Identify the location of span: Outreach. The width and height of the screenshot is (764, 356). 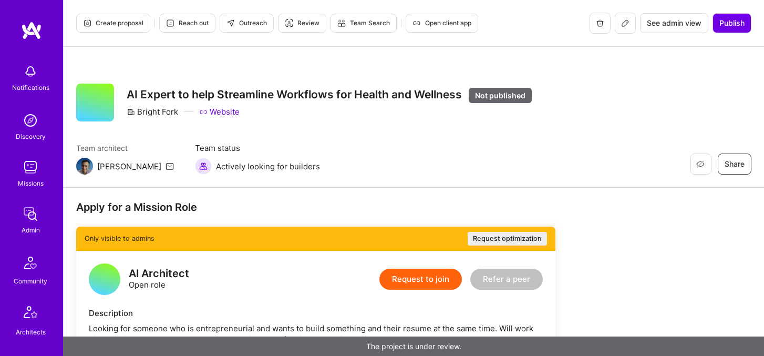
(246, 23).